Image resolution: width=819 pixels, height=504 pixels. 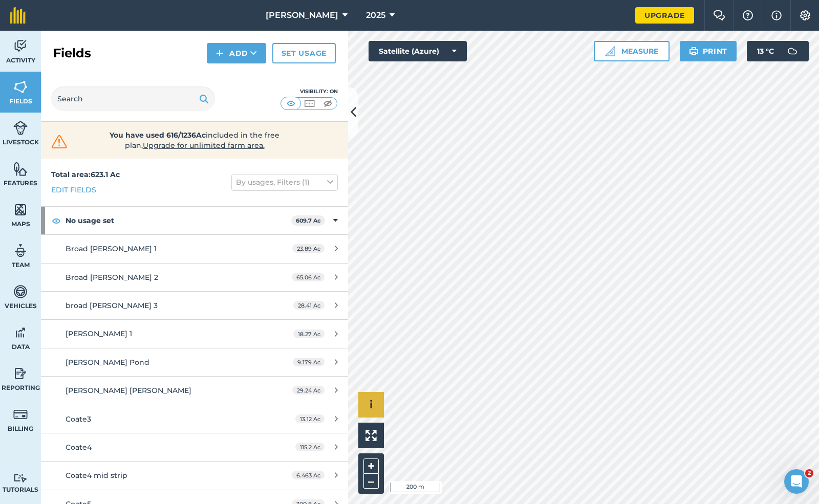 What do you see at coordinates (809, 474) in the screenshot?
I see `span: 2` at bounding box center [809, 474].